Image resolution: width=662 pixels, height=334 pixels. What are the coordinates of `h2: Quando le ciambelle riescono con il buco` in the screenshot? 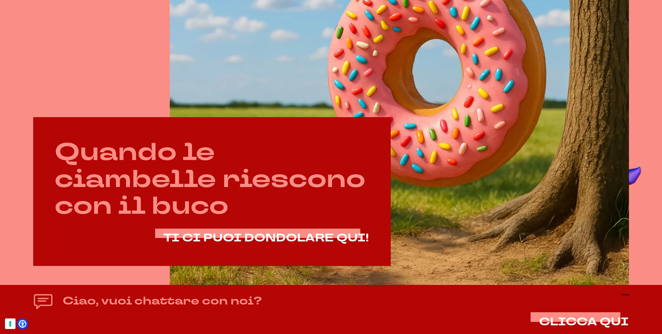 It's located at (212, 179).